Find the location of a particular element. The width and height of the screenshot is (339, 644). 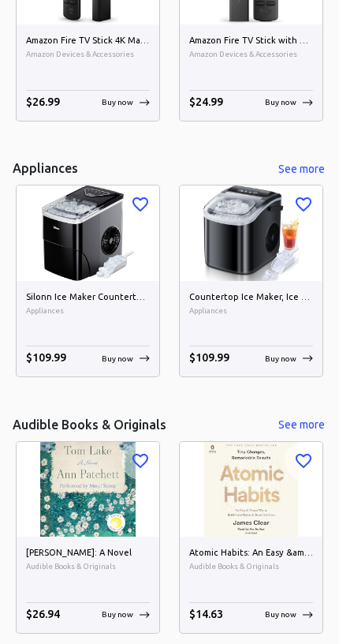

h6: Silonn Ice Maker Countertop, 9 Cubes Ready in 6 Mins, 26lbs in 24Hrs, Self-Cleaning Ice Machine w... is located at coordinates (88, 298).